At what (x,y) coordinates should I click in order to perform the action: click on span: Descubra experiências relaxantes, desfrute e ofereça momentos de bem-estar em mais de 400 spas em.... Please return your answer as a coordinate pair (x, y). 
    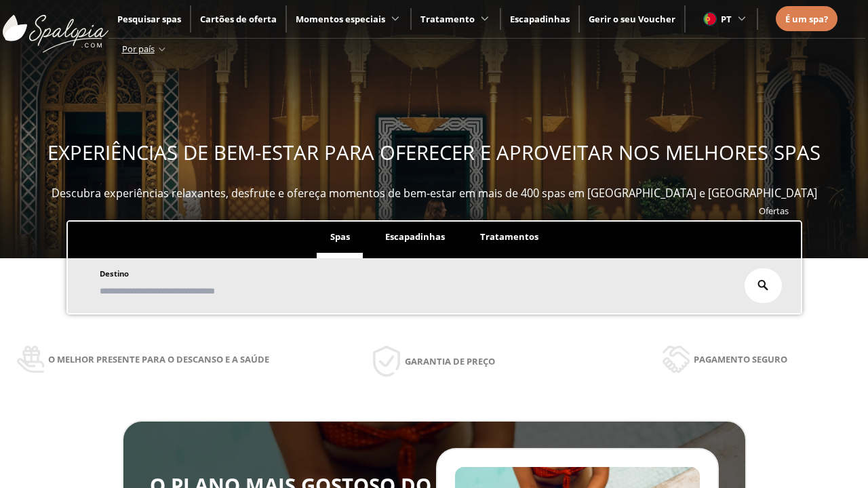
    Looking at the image, I should click on (434, 193).